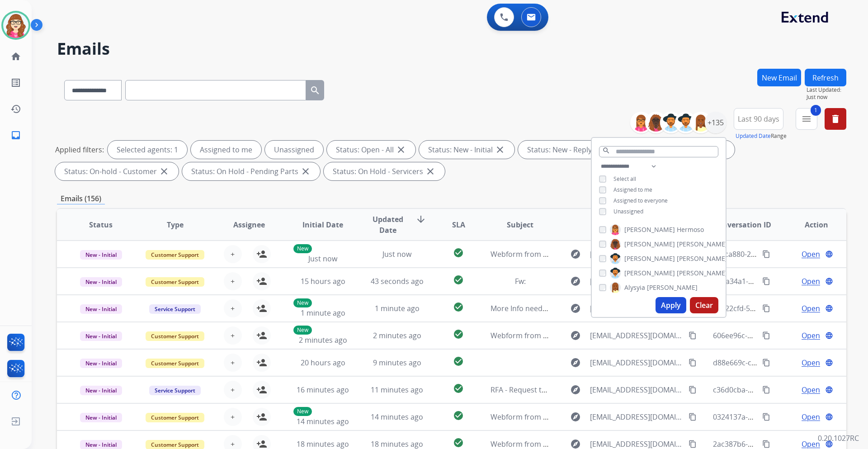 This screenshot has width=868, height=449. I want to click on span: 20 hours ago, so click(323, 363).